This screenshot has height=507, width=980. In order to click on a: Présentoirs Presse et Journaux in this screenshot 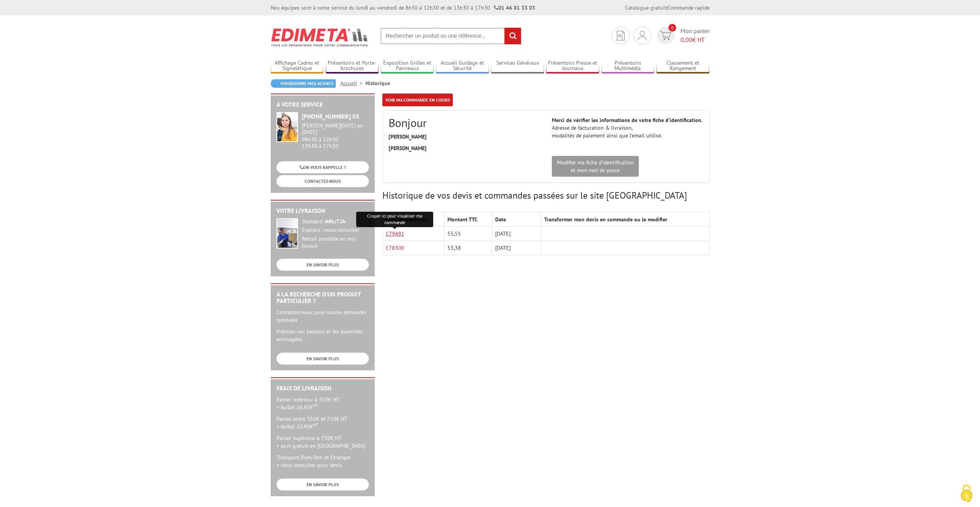, I will do `click(573, 66)`.